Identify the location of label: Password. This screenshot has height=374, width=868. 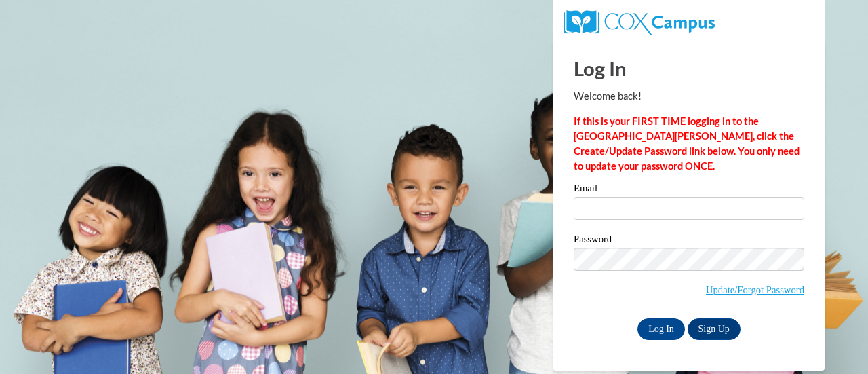
(689, 241).